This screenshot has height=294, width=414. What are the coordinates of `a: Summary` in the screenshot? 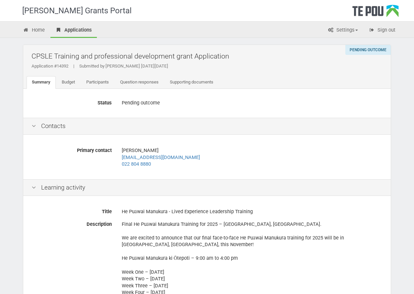 It's located at (41, 82).